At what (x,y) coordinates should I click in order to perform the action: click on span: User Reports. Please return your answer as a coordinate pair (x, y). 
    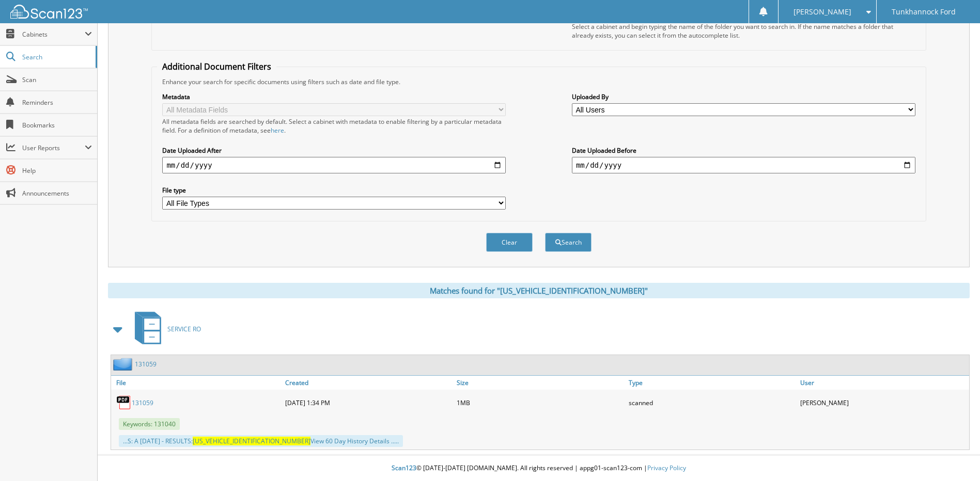
    Looking at the image, I should click on (53, 148).